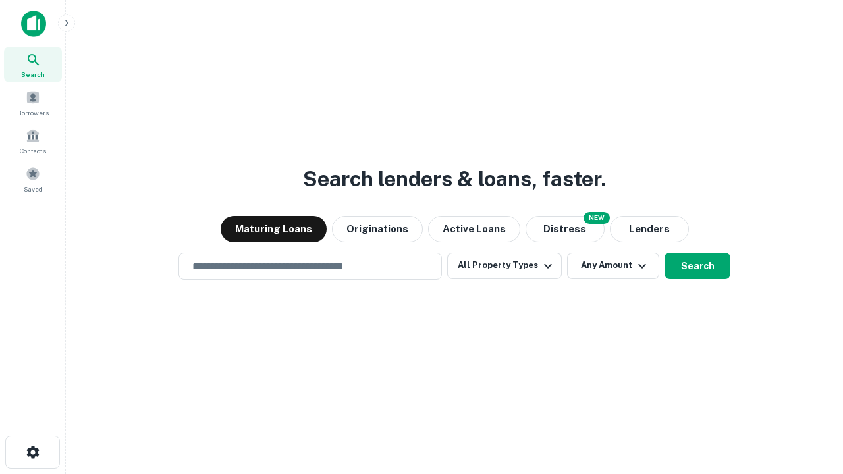 The width and height of the screenshot is (843, 474). Describe the element at coordinates (596, 218) in the screenshot. I see `div: NEW` at that location.